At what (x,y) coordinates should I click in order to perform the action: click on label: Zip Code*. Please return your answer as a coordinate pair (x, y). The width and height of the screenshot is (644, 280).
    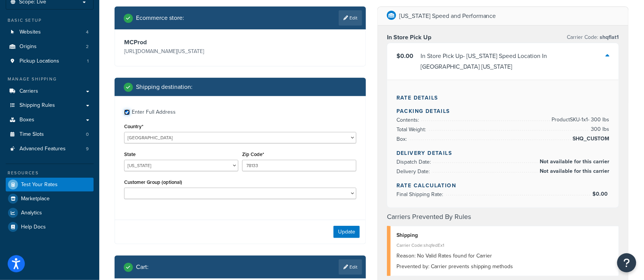
    Looking at the image, I should click on (253, 154).